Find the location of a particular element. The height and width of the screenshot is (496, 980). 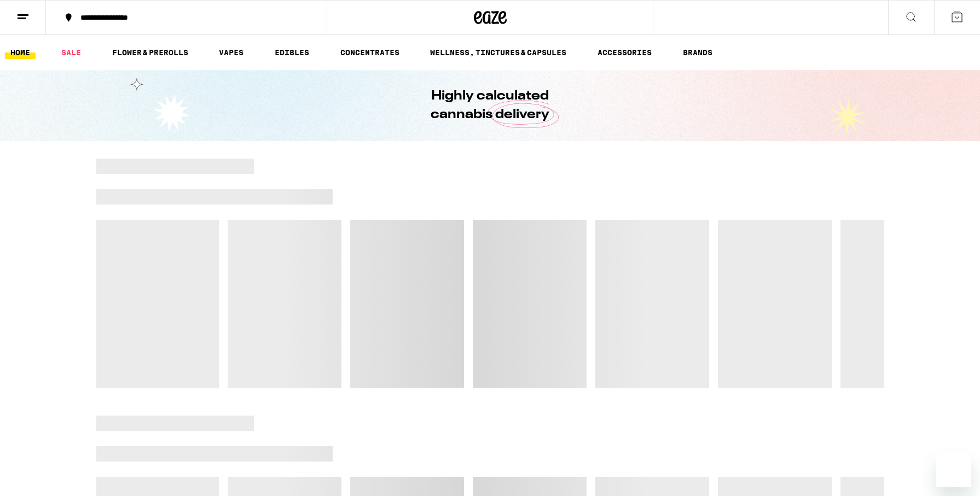

a: WELLNESS, TINCTURES & CAPSULES is located at coordinates (498, 52).